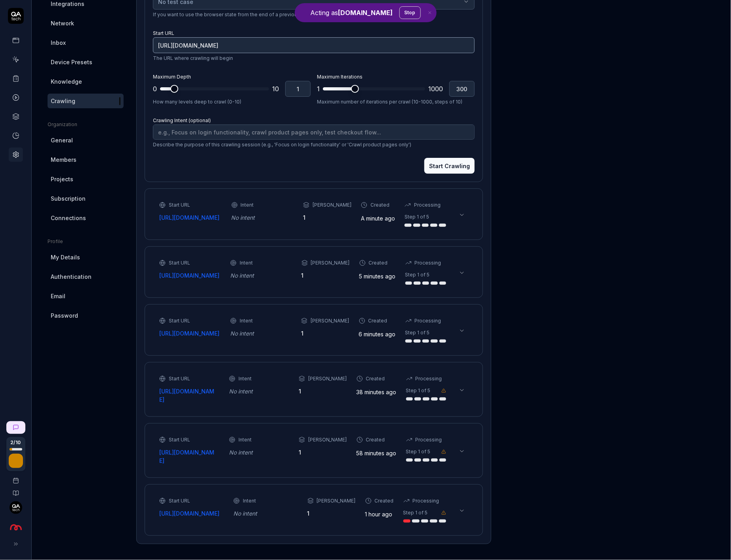 The image size is (731, 560). What do you see at coordinates (86, 198) in the screenshot?
I see `a: Subscription` at bounding box center [86, 198].